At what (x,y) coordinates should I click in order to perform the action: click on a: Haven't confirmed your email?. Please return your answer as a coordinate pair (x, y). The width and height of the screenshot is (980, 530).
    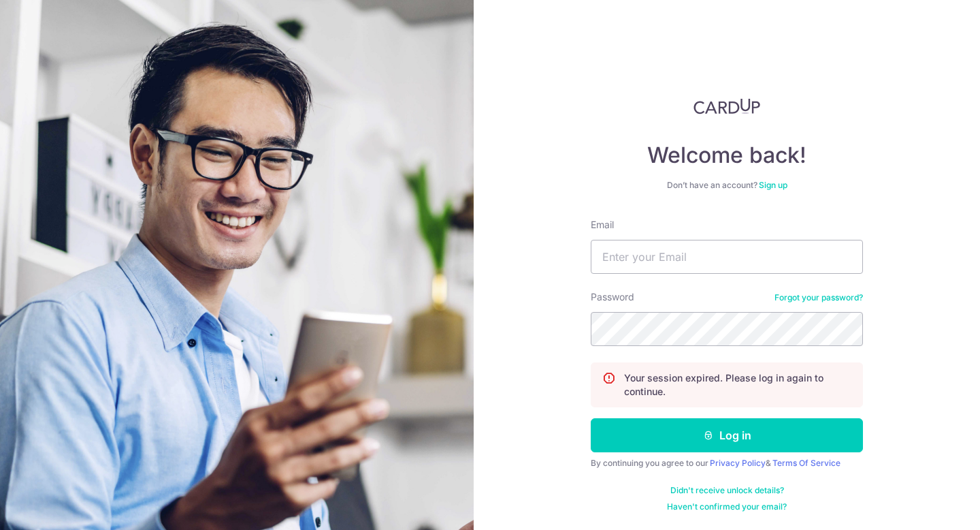
    Looking at the image, I should click on (727, 507).